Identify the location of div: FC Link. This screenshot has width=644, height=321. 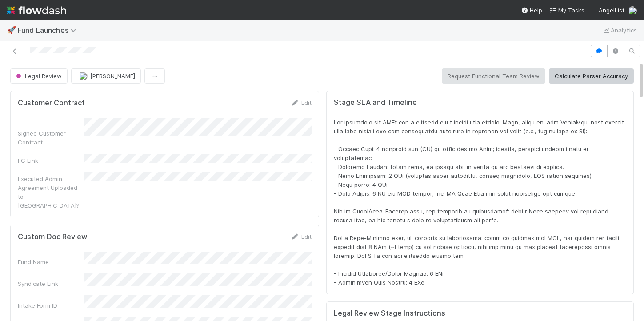
(51, 161).